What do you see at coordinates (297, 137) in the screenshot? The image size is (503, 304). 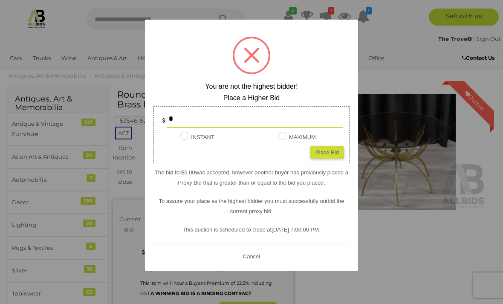 I see `label: MAXIMUM` at bounding box center [297, 137].